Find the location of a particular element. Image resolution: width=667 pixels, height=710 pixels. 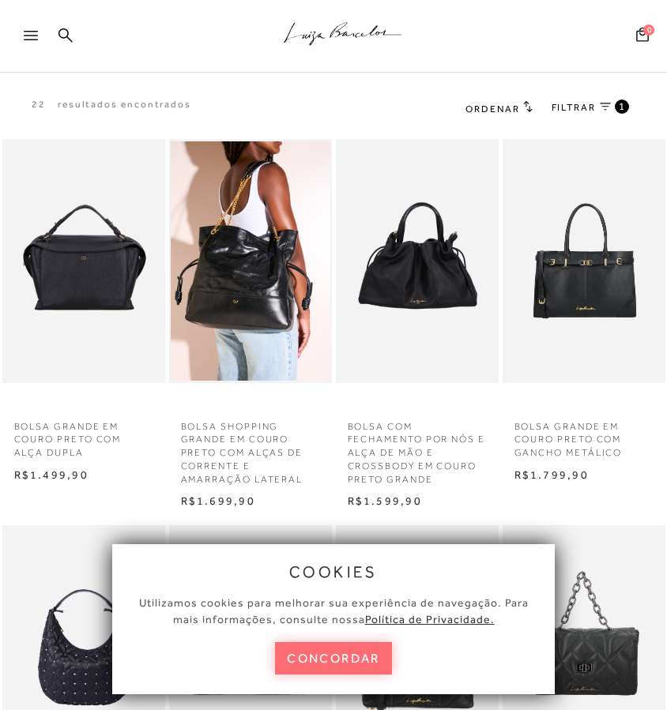

p: BOLSA GRANDE EM COURO PRETO COM GANCHO METÁLICO is located at coordinates (584, 435).